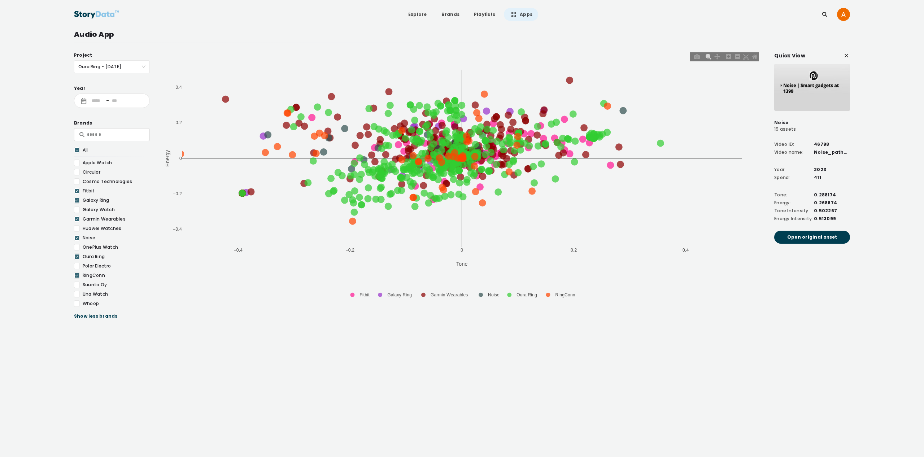  What do you see at coordinates (112, 316) in the screenshot?
I see `div: Show less brands` at bounding box center [112, 316].